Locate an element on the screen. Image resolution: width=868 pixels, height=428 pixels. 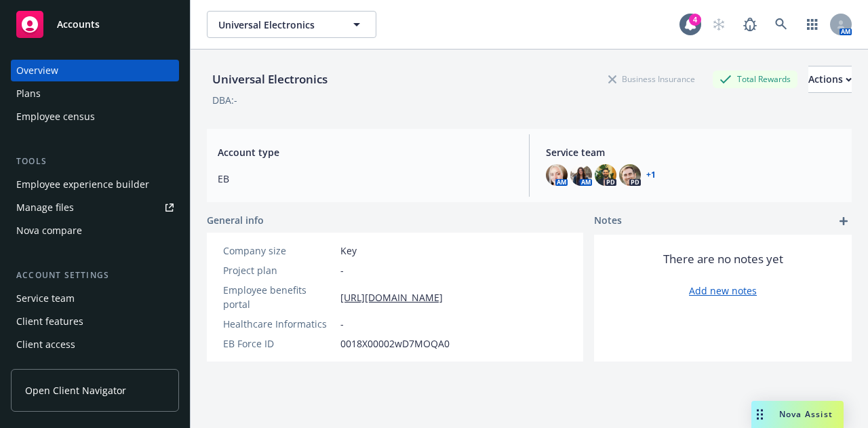
a: Switch app is located at coordinates (813, 25).